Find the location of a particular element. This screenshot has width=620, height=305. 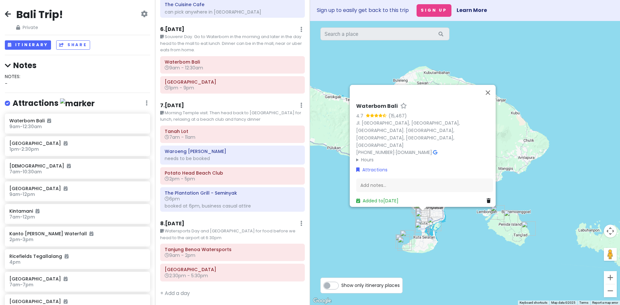

button: Keyboard shortcuts is located at coordinates (533, 303).